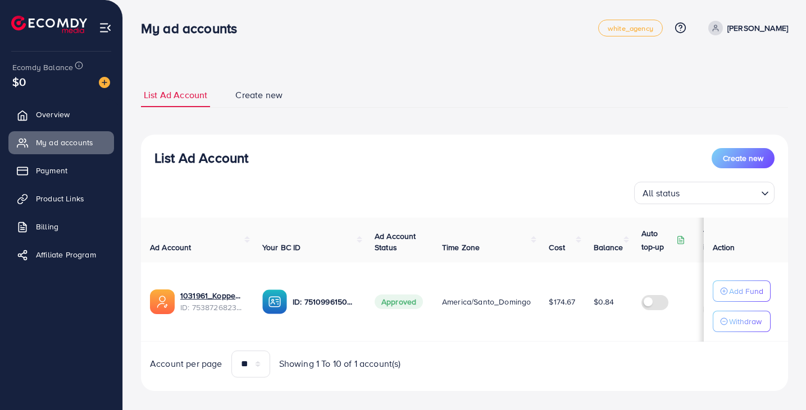 Image resolution: width=806 pixels, height=410 pixels. Describe the element at coordinates (745, 291) in the screenshot. I see `p: Add Fund` at that location.